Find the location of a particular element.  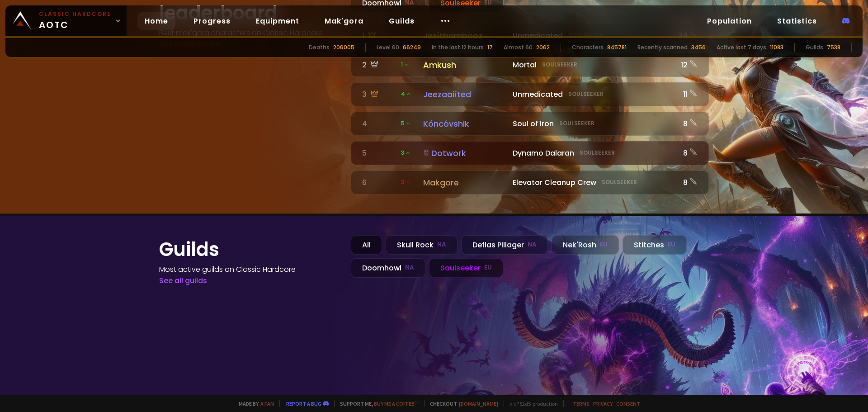

div: Dotwork is located at coordinates (465, 152).